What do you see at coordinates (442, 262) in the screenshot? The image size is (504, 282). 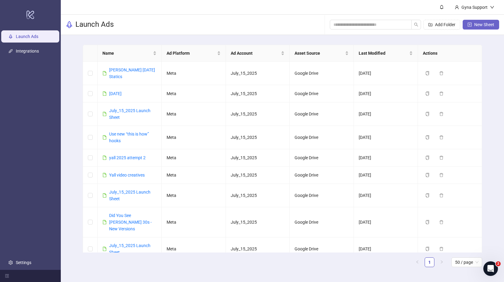 I see `span: right` at bounding box center [442, 262].